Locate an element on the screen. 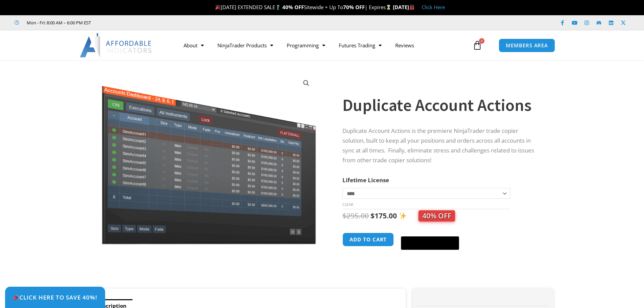 This screenshot has width=644, height=308. strong: 40% OFF is located at coordinates (293, 7).